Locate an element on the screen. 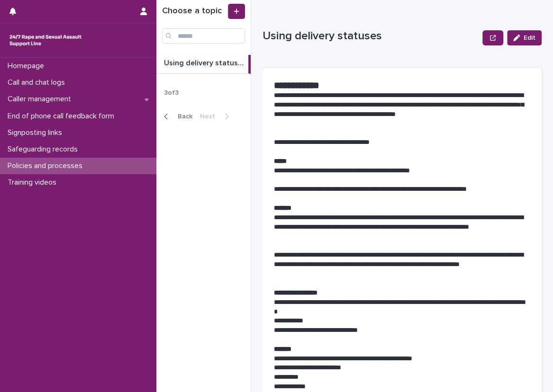 The height and width of the screenshot is (392, 553). p: 3 of 3 is located at coordinates (171, 93).